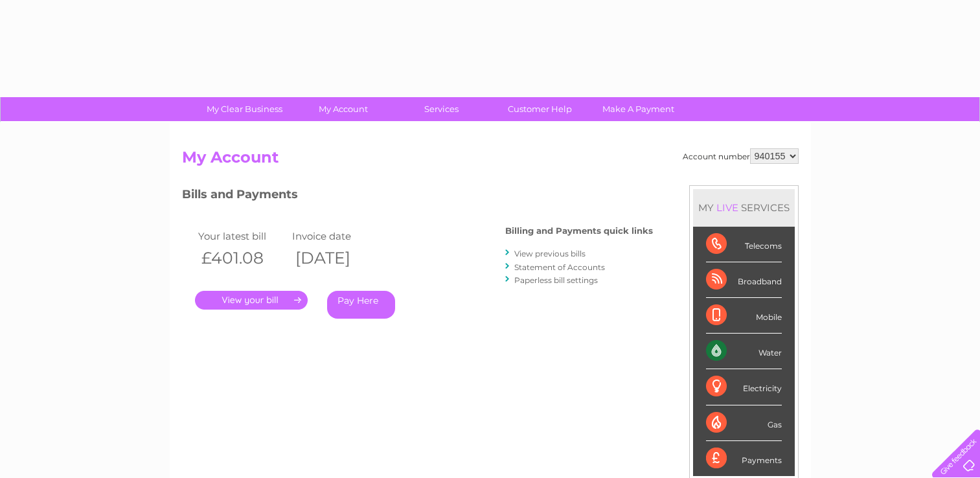 The width and height of the screenshot is (980, 478). Describe the element at coordinates (490, 161) in the screenshot. I see `h2: My Account` at that location.